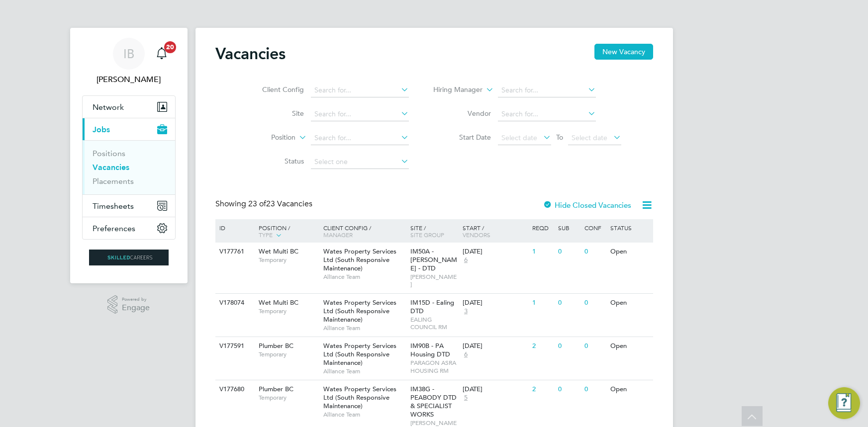  I want to click on span: IM90B - PA Housing DTD, so click(430, 350).